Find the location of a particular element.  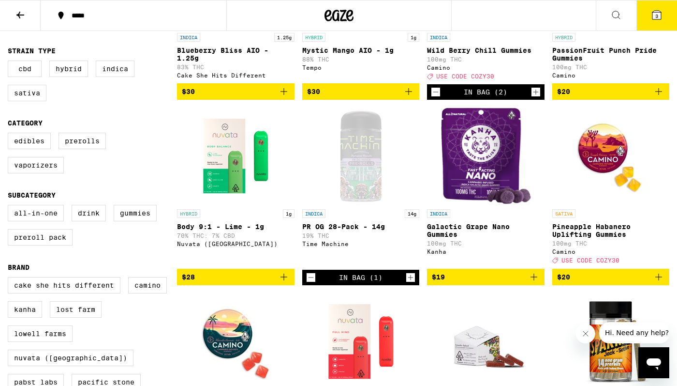

label: Lowell Farms is located at coordinates (40, 333).